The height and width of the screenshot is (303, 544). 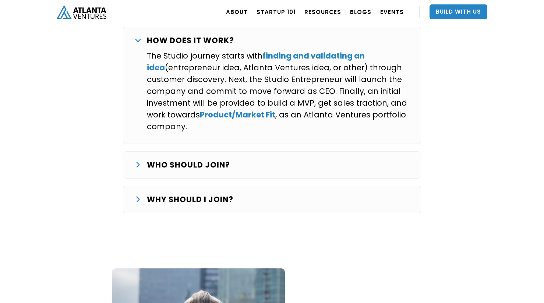 What do you see at coordinates (237, 114) in the screenshot?
I see `a: Product/Market Fit` at bounding box center [237, 114].